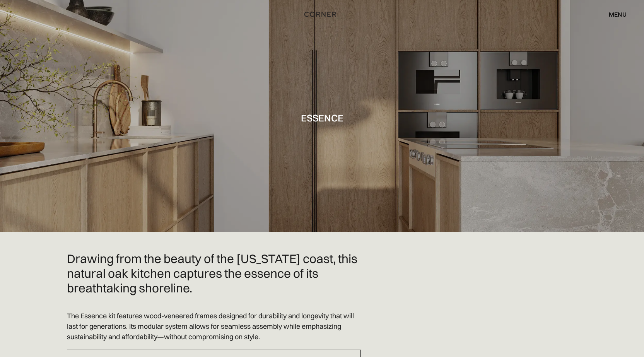  What do you see at coordinates (322, 14) in the screenshot?
I see `a: home` at bounding box center [322, 14].